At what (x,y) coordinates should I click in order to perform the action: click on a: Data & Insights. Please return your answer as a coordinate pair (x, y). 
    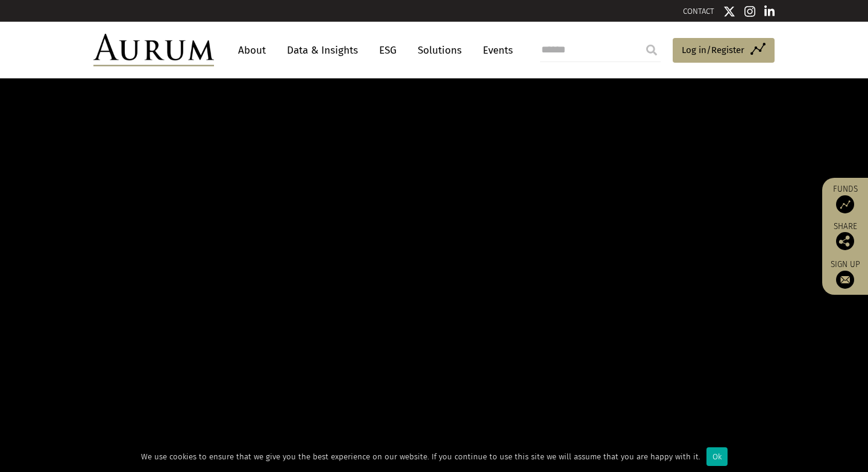
    Looking at the image, I should click on (322, 50).